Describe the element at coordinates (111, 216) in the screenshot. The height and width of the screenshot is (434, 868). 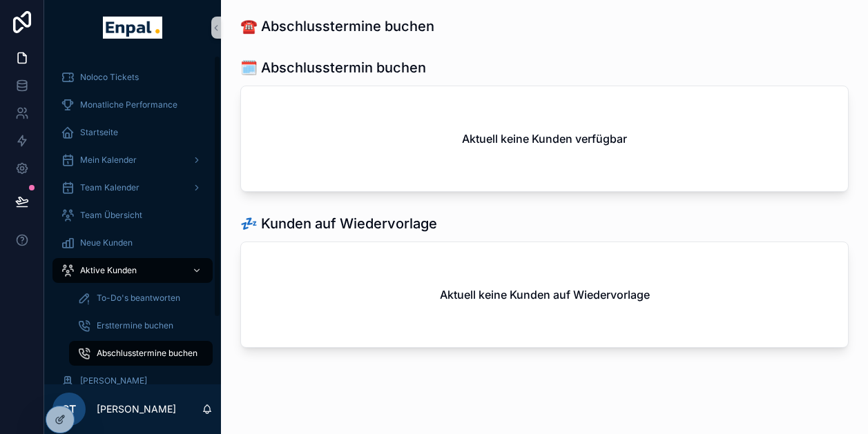
I see `span: Team Übersicht` at that location.